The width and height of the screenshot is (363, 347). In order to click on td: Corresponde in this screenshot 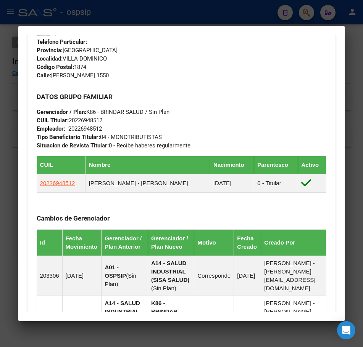, I will do `click(214, 276)`.